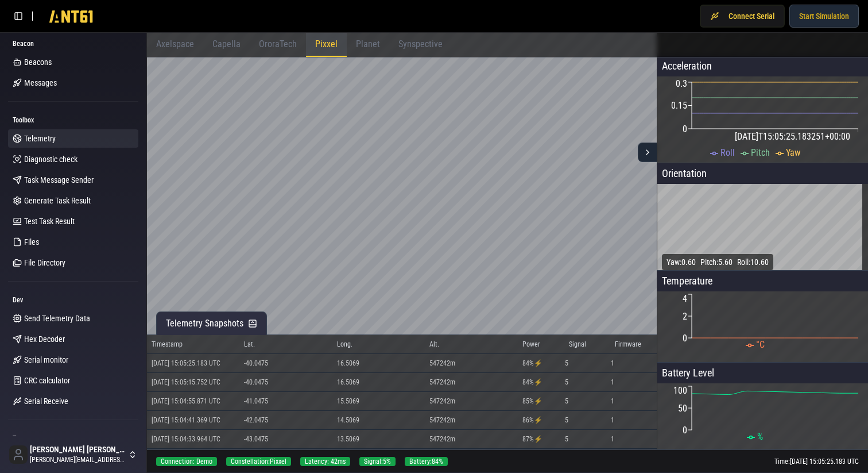  Describe the element at coordinates (175, 44) in the screenshot. I see `span: Axelspace` at that location.